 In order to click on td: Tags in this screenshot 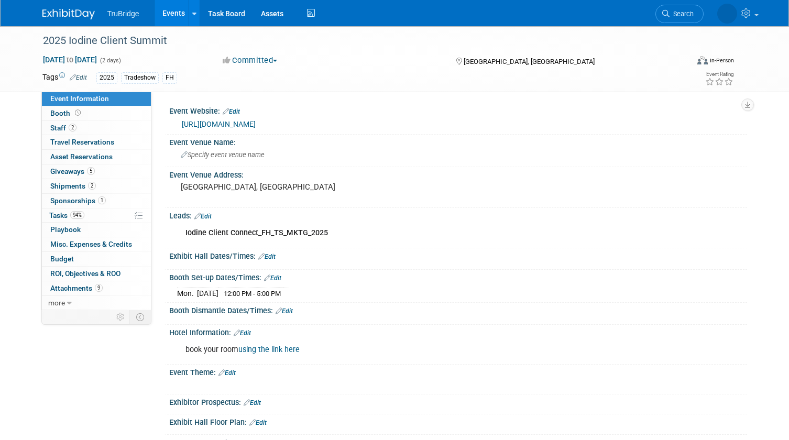, I will do `click(64, 78)`.